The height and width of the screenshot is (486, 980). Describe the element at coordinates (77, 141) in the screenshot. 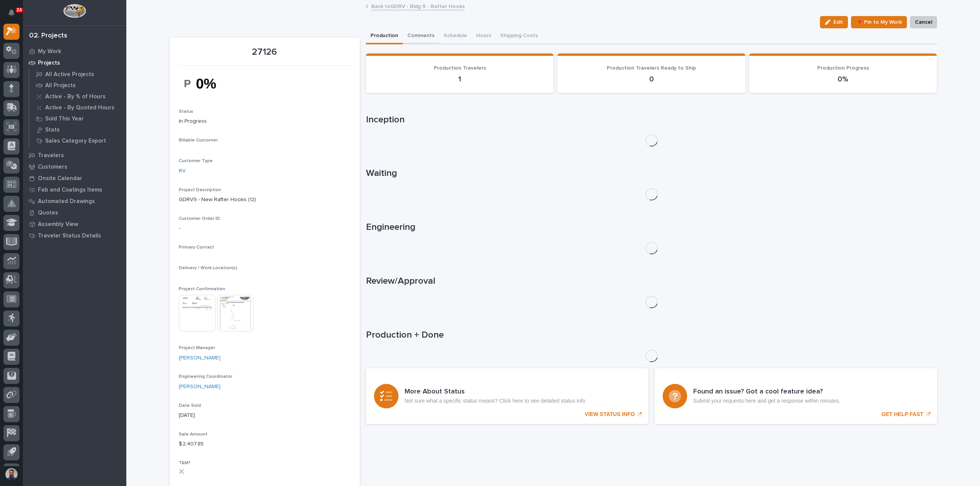

I see `a: Sales Category Export` at that location.